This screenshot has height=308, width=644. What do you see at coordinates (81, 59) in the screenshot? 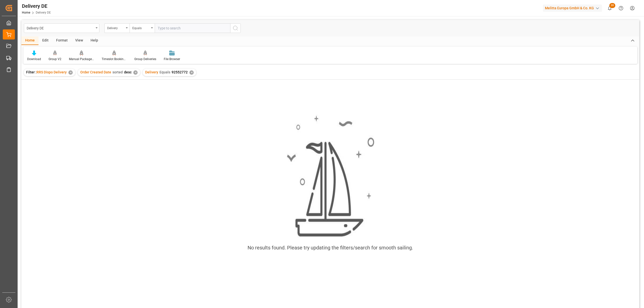
I see `div: Manual Package TypeDetermination` at bounding box center [81, 59].